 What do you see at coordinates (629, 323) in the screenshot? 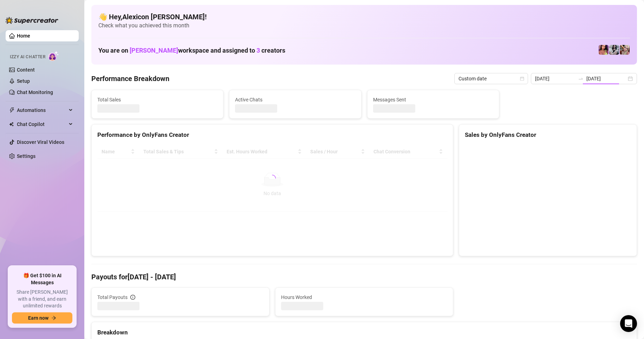
I see `div: Open Intercom Messenger` at bounding box center [629, 323].